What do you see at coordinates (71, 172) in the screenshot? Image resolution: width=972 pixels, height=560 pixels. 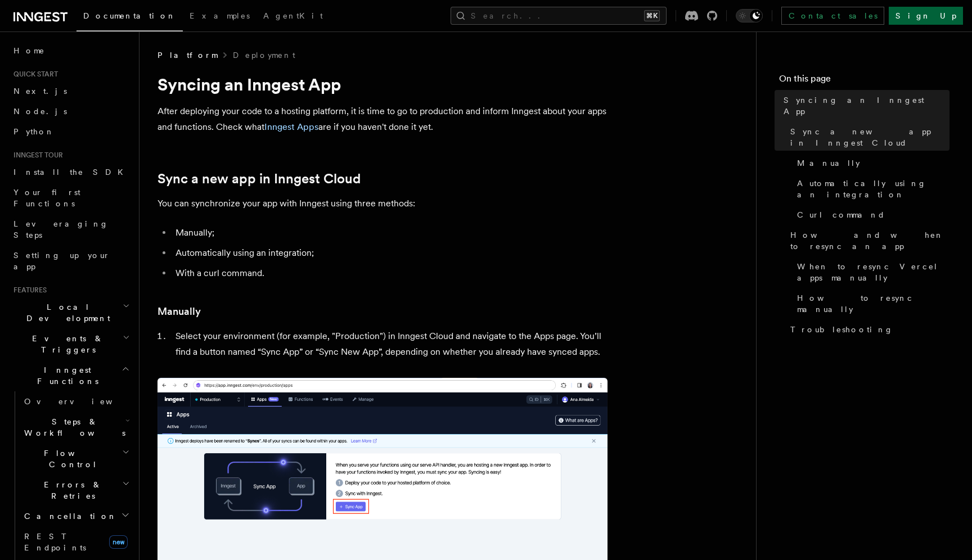 I see `a: Install the SDK` at bounding box center [71, 172].